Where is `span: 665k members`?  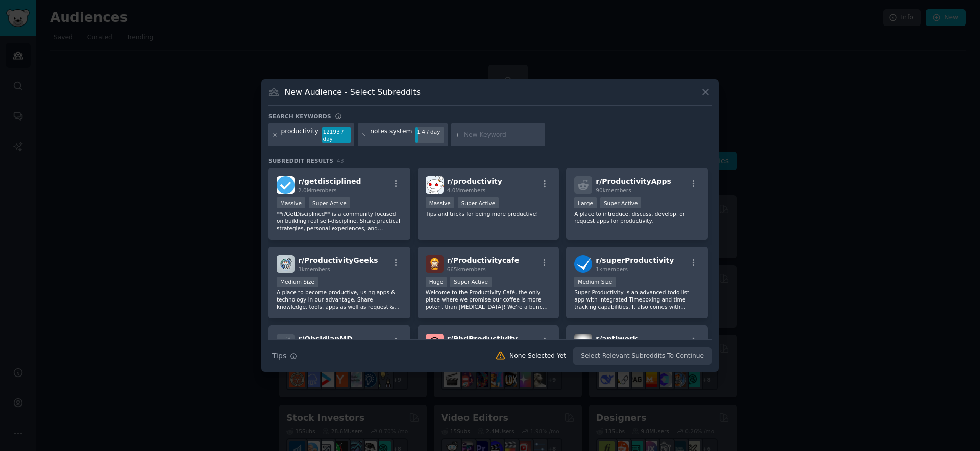
span: 665k members is located at coordinates (466, 269).